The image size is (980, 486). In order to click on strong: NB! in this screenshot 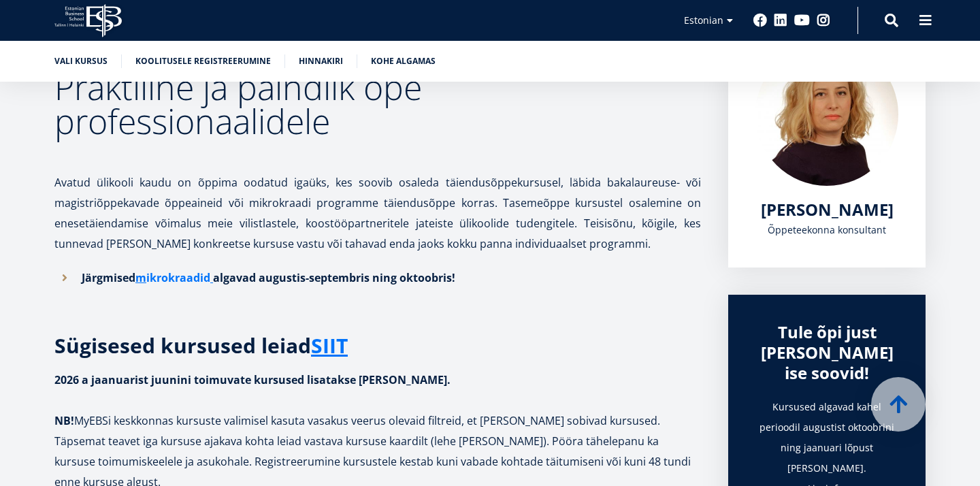, I will do `click(64, 421)`.